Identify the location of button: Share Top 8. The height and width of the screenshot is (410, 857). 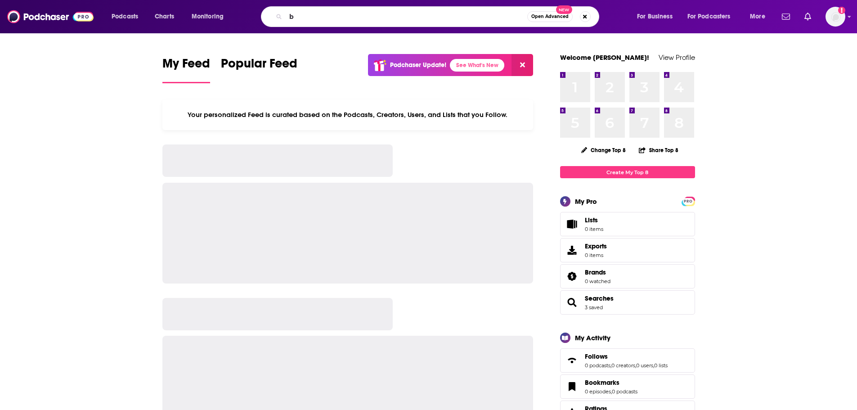
(658, 150).